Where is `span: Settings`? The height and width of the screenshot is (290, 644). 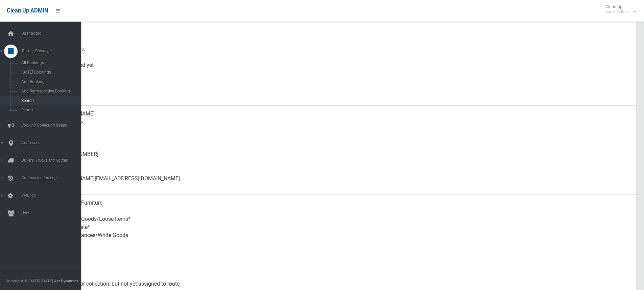
span: Settings is located at coordinates (53, 195).